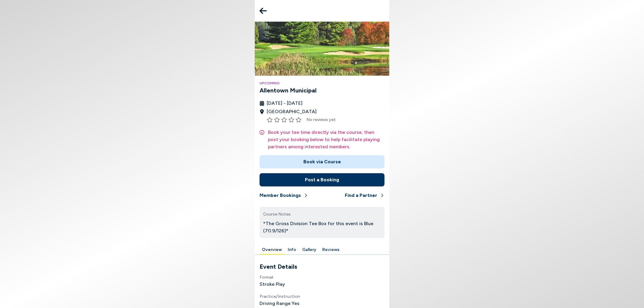  I want to click on img: Allentown Municipal, so click(322, 49).